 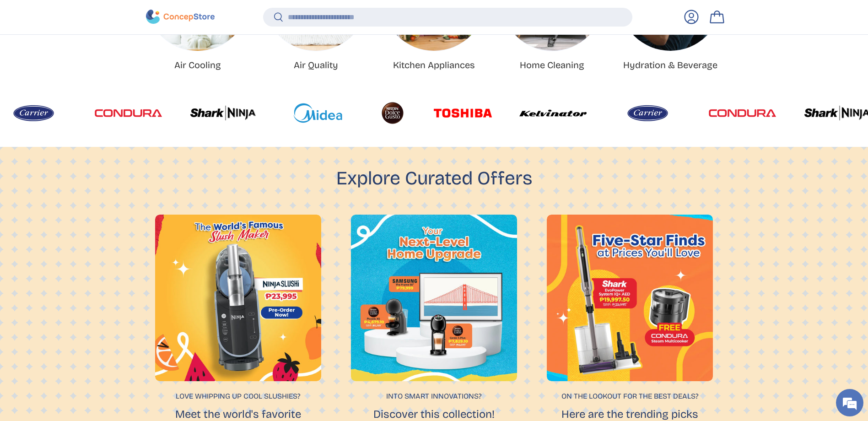 I want to click on textarea: Type your message and hit 'Enter', so click(x=89, y=266).